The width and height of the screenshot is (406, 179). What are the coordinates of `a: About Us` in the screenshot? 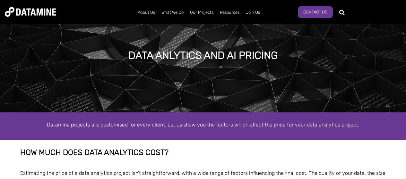 It's located at (146, 13).